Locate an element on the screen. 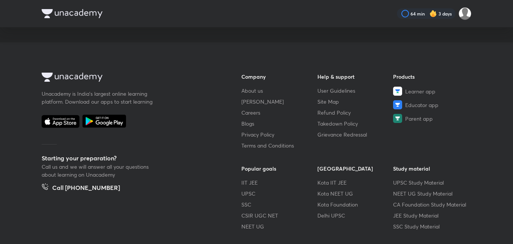 This screenshot has height=244, width=513. a: Kota NEET UG is located at coordinates (355, 193).